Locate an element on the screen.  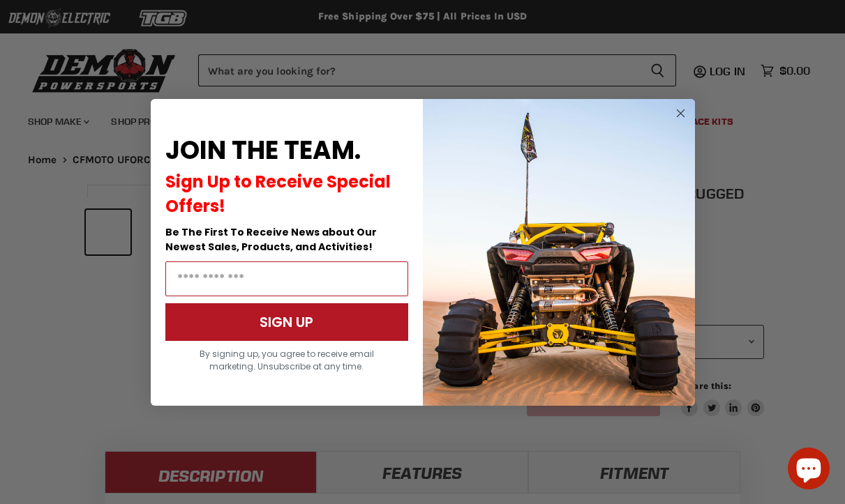
span: By signing up, you agree to receive email marketing. Unsubscribe at any time. is located at coordinates (286, 360).